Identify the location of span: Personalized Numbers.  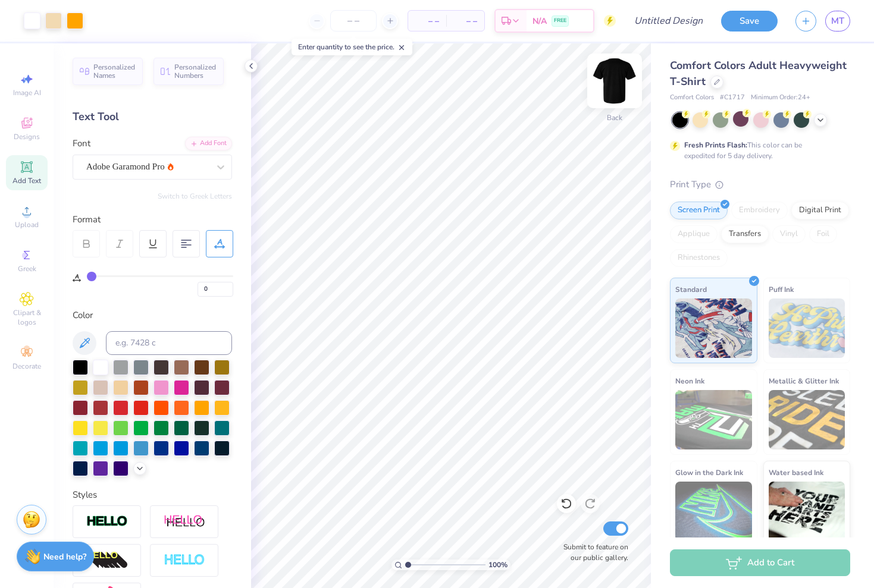
(195, 71).